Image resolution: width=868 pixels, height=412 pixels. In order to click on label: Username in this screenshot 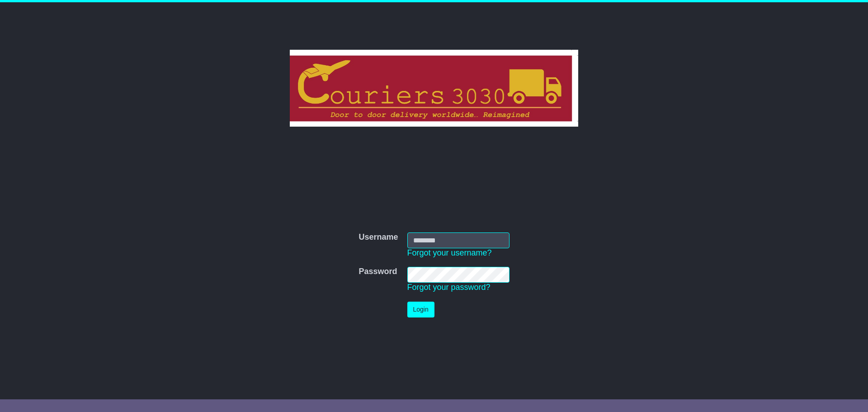, I will do `click(378, 237)`.